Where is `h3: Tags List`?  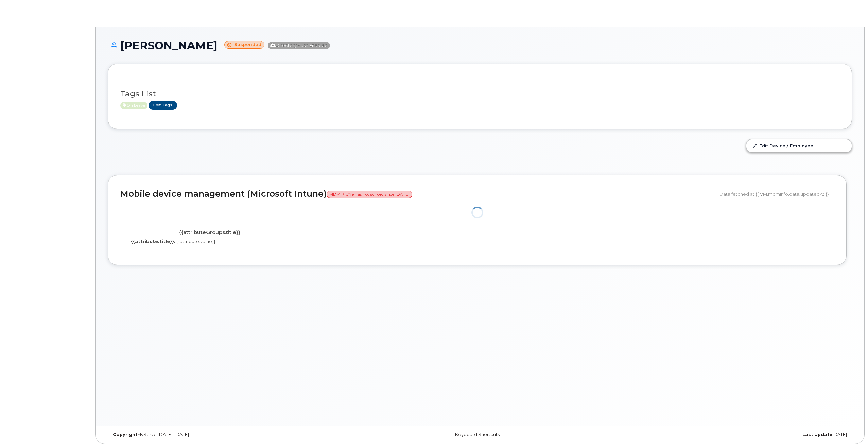
h3: Tags List is located at coordinates (480, 94).